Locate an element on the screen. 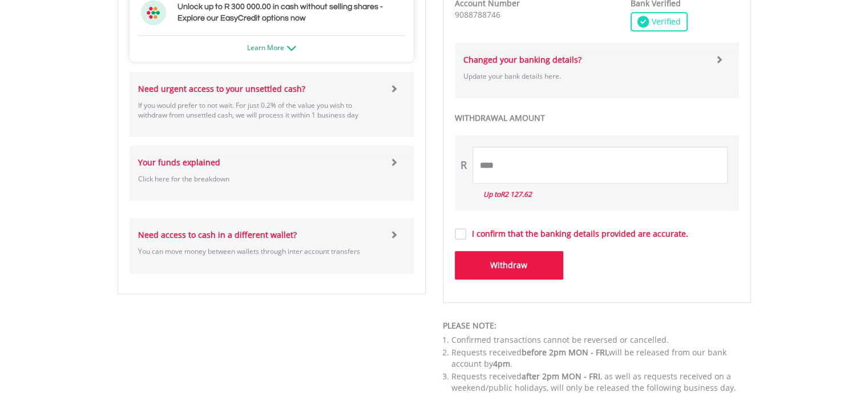 The width and height of the screenshot is (868, 401). span: Verified is located at coordinates (665, 22).